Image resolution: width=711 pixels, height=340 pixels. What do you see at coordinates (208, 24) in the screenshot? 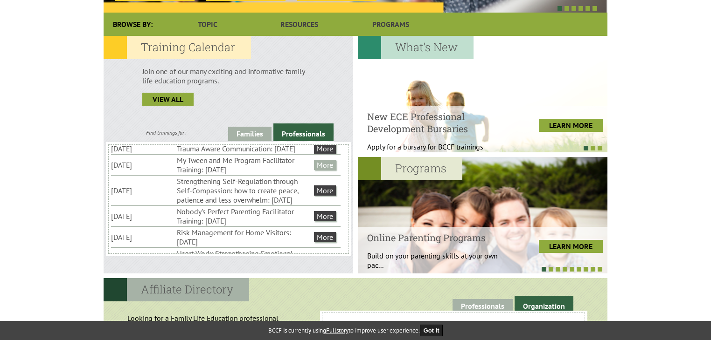
I see `a: Topic` at bounding box center [208, 24].